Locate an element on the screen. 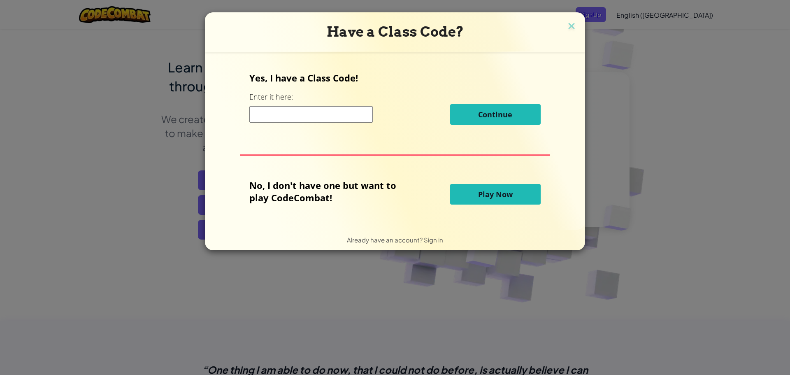  p: Yes, I have a Class Code! is located at coordinates (394, 78).